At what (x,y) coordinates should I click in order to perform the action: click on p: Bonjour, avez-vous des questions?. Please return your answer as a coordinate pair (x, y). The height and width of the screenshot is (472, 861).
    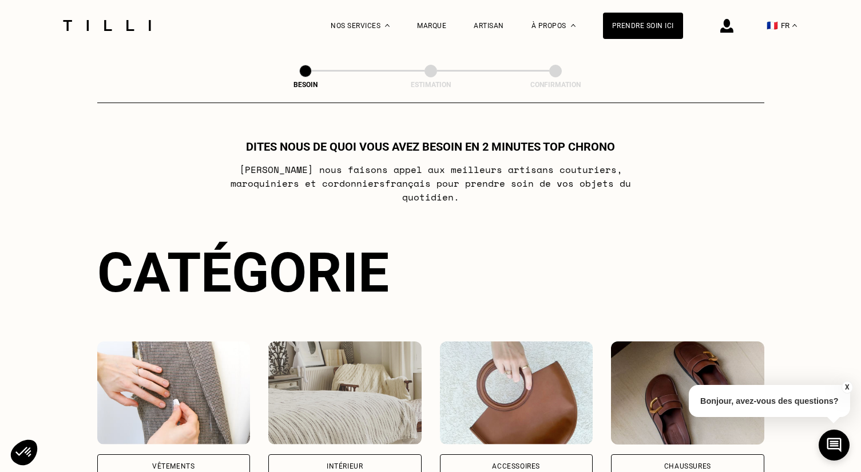
    Looking at the image, I should click on (770, 401).